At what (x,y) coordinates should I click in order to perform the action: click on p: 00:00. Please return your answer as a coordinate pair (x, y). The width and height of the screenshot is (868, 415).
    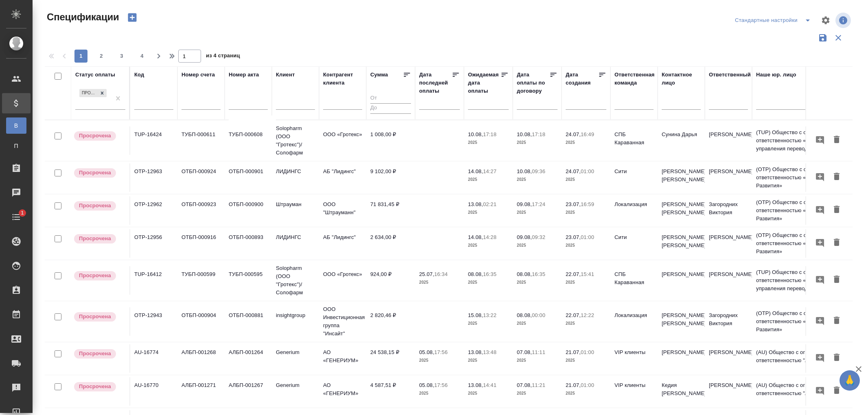
    Looking at the image, I should click on (539, 315).